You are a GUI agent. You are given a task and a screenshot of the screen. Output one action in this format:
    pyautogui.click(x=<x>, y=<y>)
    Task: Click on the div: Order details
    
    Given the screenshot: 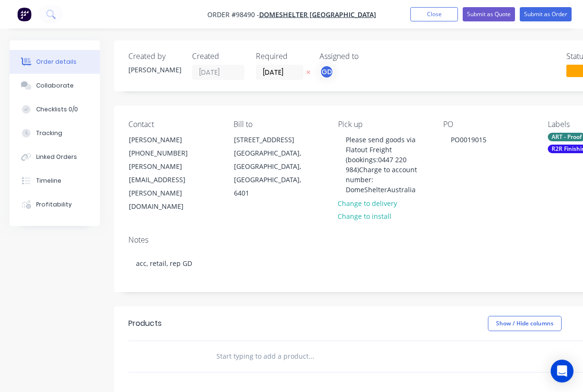 What is the action you would take?
    pyautogui.click(x=56, y=62)
    